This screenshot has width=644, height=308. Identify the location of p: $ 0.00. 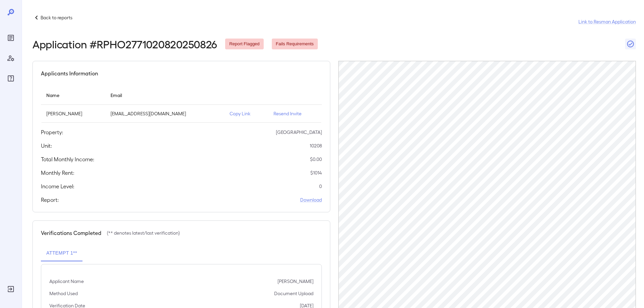
(315, 159).